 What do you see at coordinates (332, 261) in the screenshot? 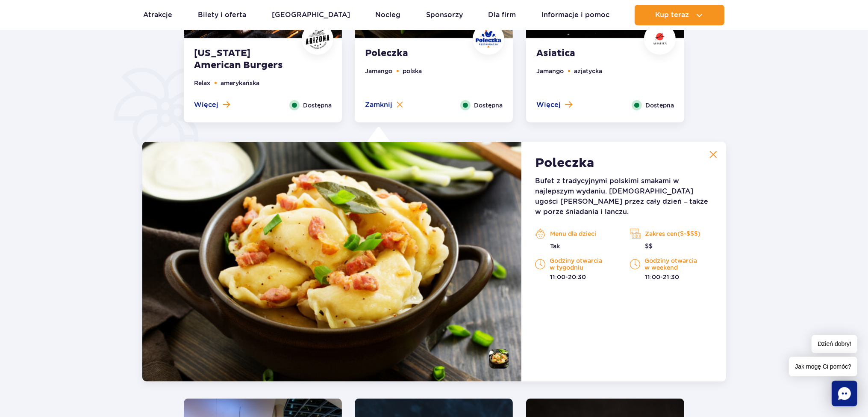
I see `img: green_mamba` at bounding box center [332, 261].